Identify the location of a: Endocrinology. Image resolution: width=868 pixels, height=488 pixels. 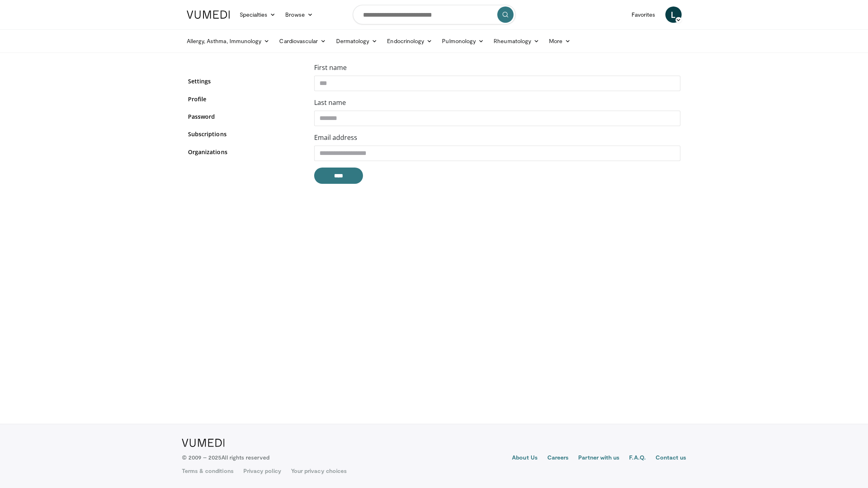
(410, 41).